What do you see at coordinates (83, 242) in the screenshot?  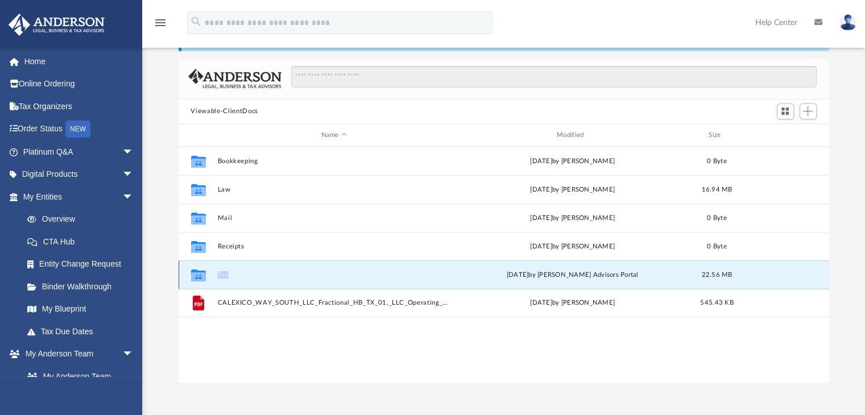 I see `a: CTA Hub` at bounding box center [83, 242].